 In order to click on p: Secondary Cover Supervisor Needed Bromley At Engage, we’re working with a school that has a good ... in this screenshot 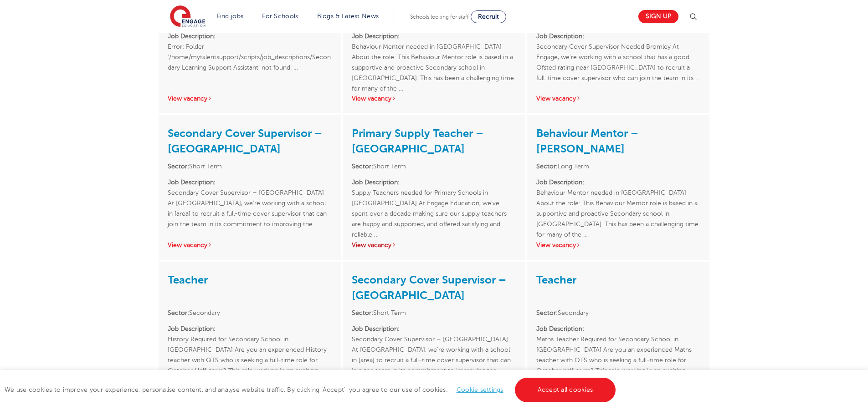, I will do `click(618, 57)`.